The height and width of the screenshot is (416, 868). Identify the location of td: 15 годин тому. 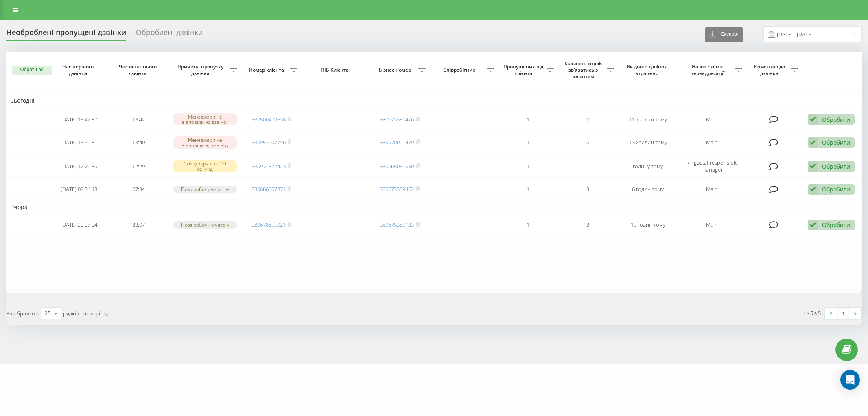
(648, 224).